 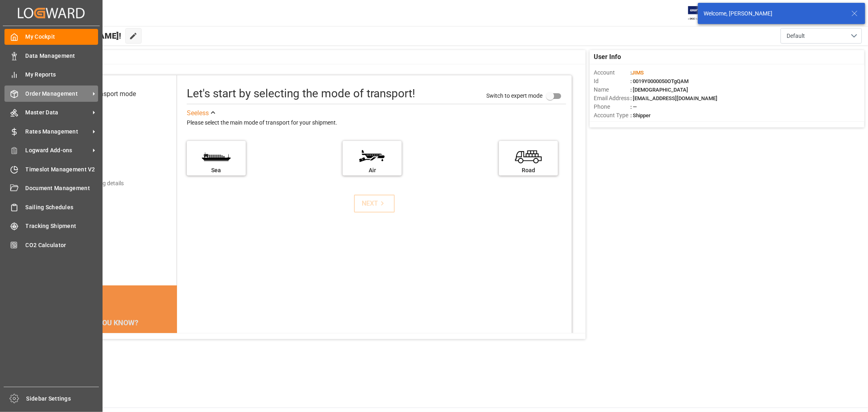 I want to click on div: Select transport mode, so click(x=104, y=94).